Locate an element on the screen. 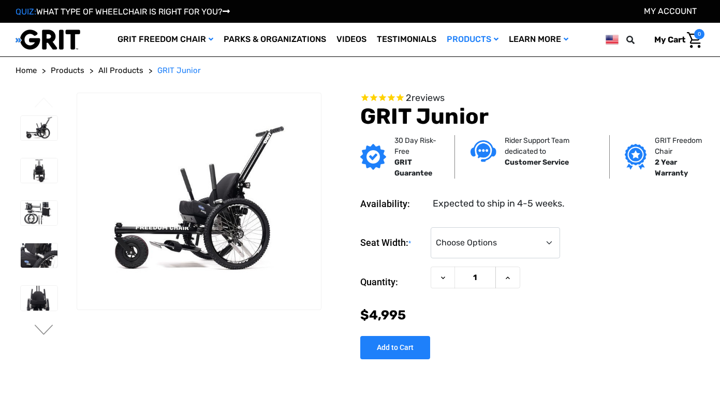  p: GRIT Freedom Chair is located at coordinates (681, 146).